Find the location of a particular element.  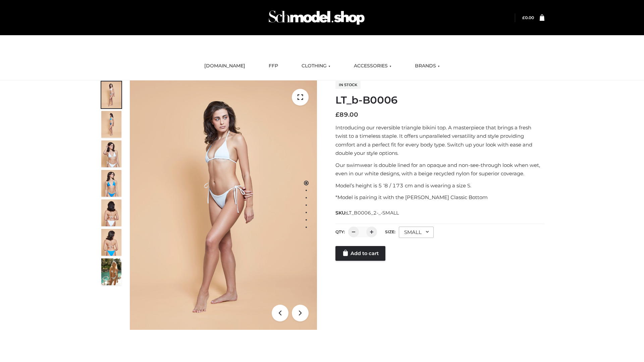

span: LT_B0006_2-_-SMALL is located at coordinates (373, 213).